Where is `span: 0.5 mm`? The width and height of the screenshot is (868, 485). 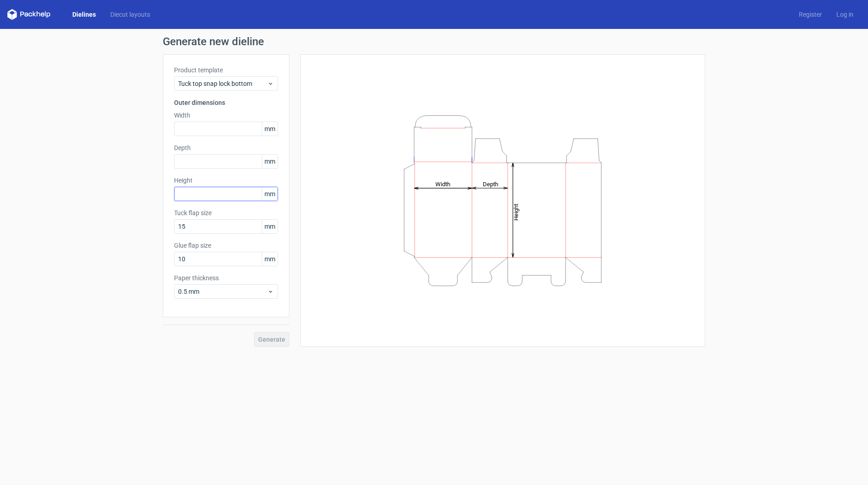
span: 0.5 mm is located at coordinates (222, 291).